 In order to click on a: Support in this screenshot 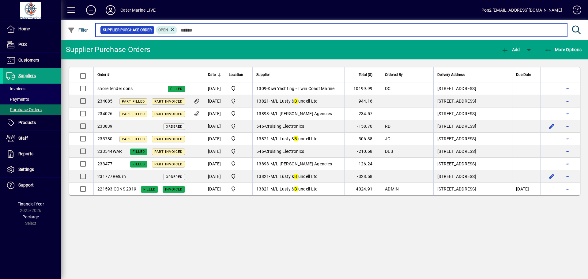, I will do `click(32, 185)`.